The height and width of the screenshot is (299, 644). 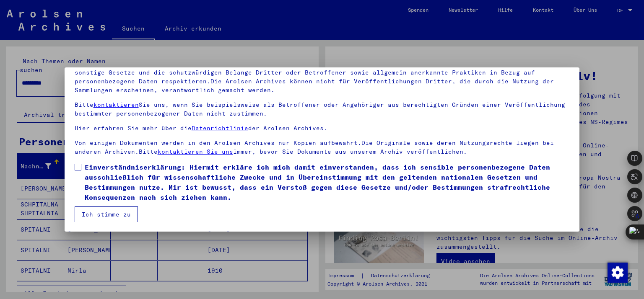 What do you see at coordinates (322, 128) in the screenshot?
I see `p: Hier erfahren Sie mehr über die der Arolsen Archives.` at bounding box center [322, 128].